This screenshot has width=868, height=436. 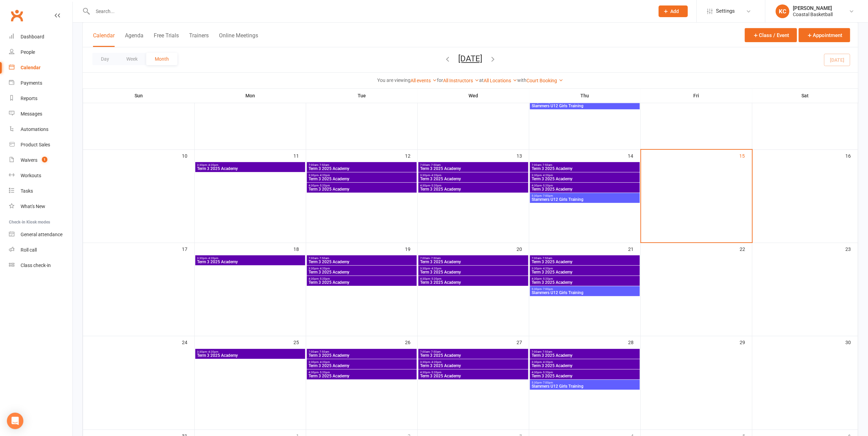 What do you see at coordinates (250, 95) in the screenshot?
I see `th: Mon` at bounding box center [250, 95].